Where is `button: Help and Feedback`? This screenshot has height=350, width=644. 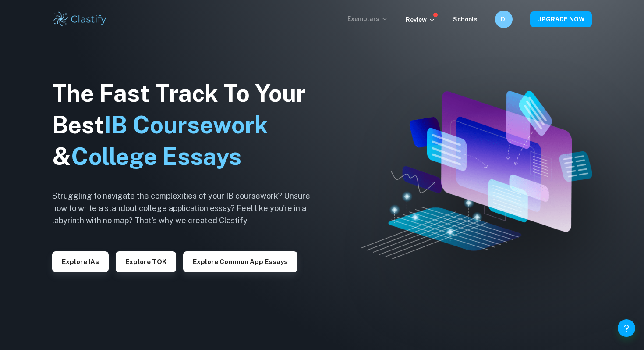 button: Help and Feedback is located at coordinates (626, 328).